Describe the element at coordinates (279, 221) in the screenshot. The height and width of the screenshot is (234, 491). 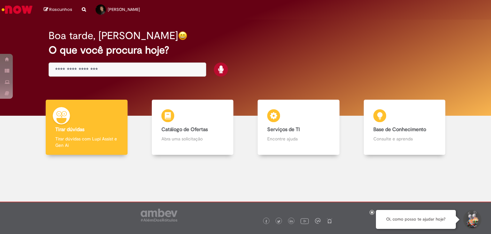
I see `img: logo_footer_twitter.png` at that location.